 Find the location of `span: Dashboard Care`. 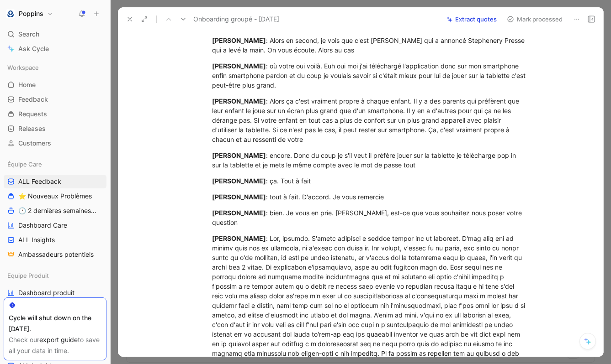

span: Dashboard Care is located at coordinates (43, 225).